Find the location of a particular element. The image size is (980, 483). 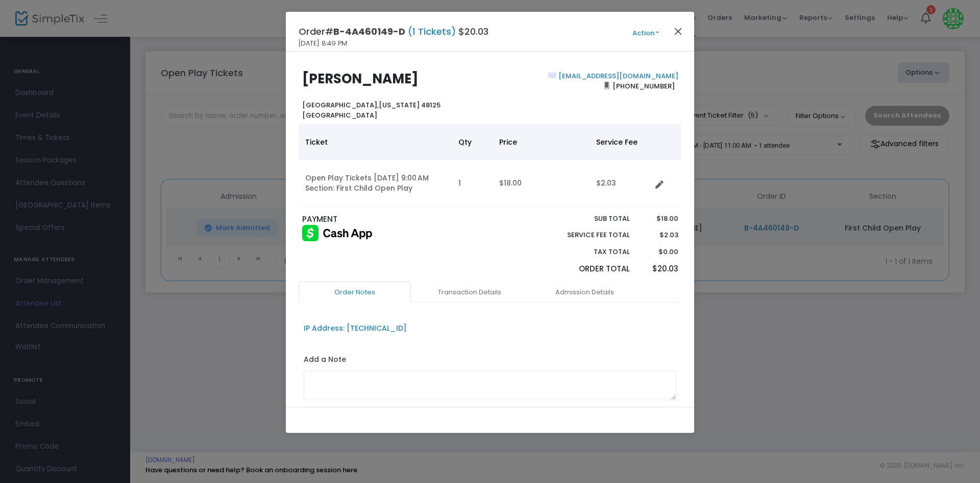

h4: Order# $20.03 is located at coordinates (393, 31).